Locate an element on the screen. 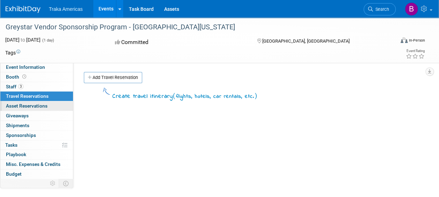 The height and width of the screenshot is (197, 439). span: Misc. Expenses & Credits is located at coordinates (33, 164).